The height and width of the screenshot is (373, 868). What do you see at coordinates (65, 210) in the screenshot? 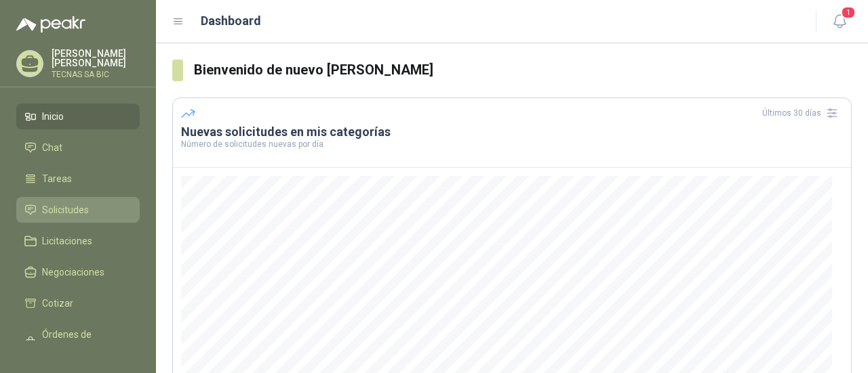
I see `span: Solicitudes` at bounding box center [65, 210].